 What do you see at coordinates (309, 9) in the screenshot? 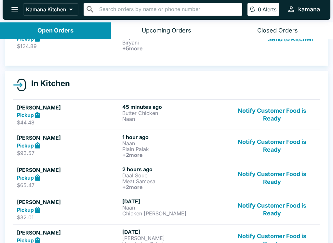
I see `div: kamana` at bounding box center [309, 9].